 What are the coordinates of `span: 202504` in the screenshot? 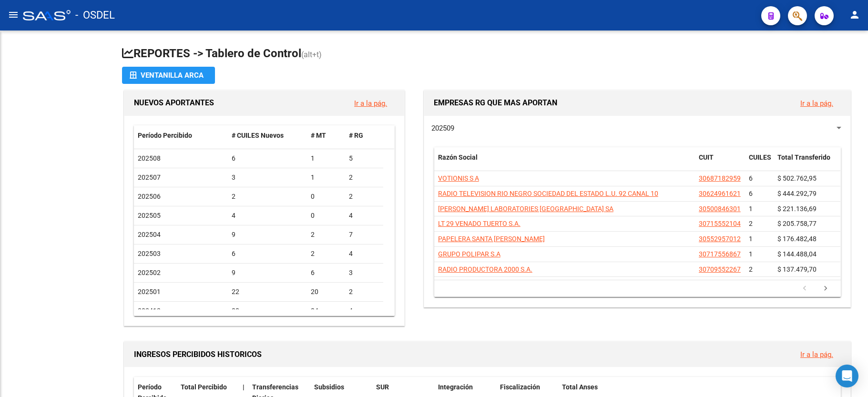 It's located at (149, 234).